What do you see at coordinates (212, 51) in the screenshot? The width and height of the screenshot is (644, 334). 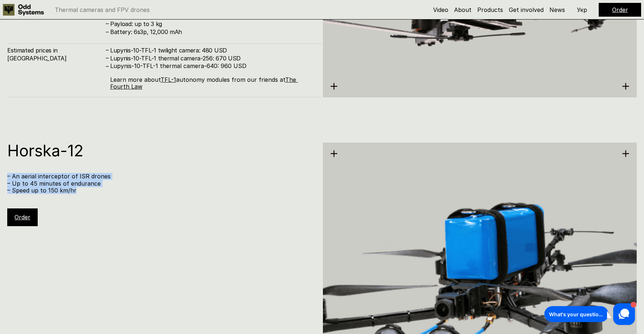 I see `h4: Lupynis-10-TFL-1 twilight camera: 480 USD` at bounding box center [212, 51].